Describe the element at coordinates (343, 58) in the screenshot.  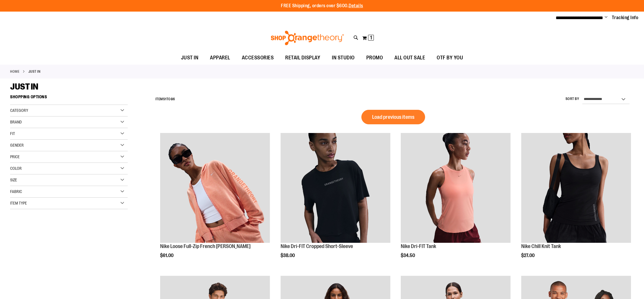
I see `span: IN STUDIO` at that location.